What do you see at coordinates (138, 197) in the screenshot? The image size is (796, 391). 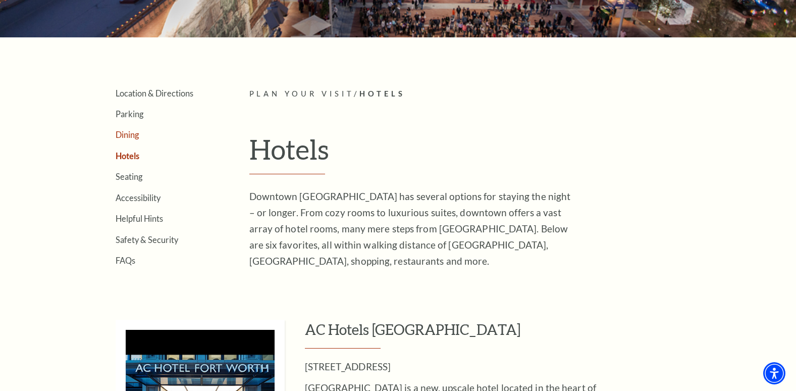 I see `a: Accessibility` at bounding box center [138, 197].